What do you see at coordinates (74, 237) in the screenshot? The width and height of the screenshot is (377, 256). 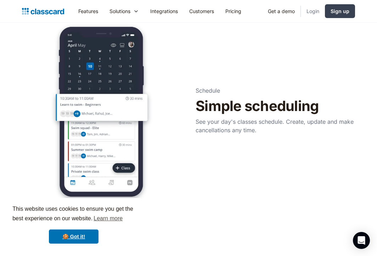 I see `a: dismiss cookie message` at bounding box center [74, 237].